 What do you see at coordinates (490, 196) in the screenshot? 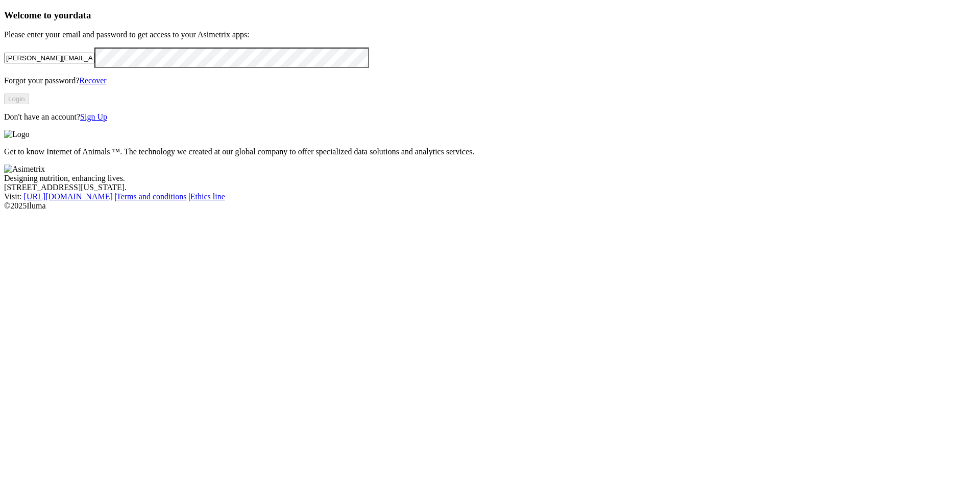
I see `div: Visit : | |` at bounding box center [490, 196].